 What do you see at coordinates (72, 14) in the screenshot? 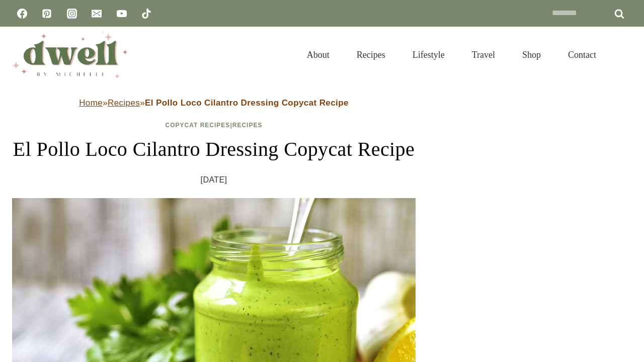
I see `a: Instagram` at bounding box center [72, 14].